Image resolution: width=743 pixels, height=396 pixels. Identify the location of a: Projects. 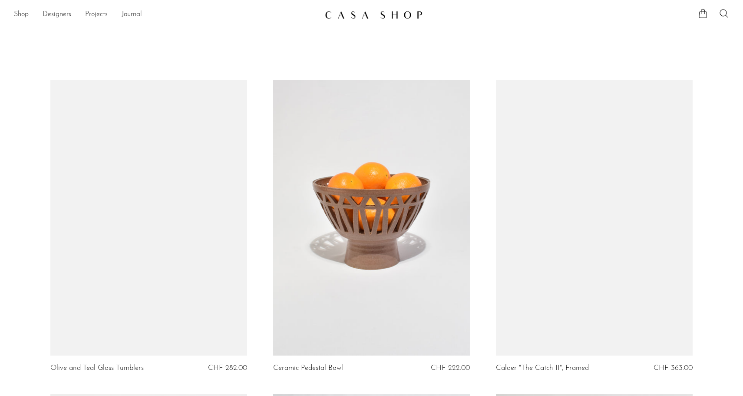
(96, 15).